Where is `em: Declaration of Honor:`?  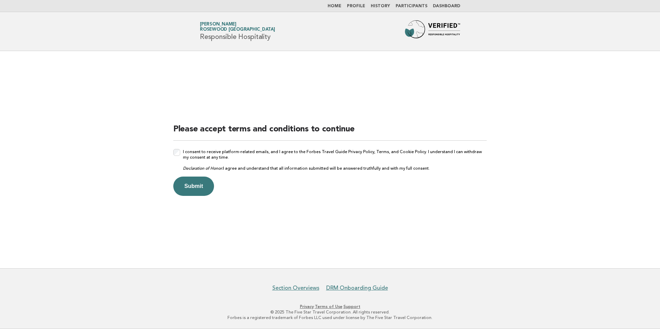
em: Declaration of Honor: is located at coordinates (203, 169).